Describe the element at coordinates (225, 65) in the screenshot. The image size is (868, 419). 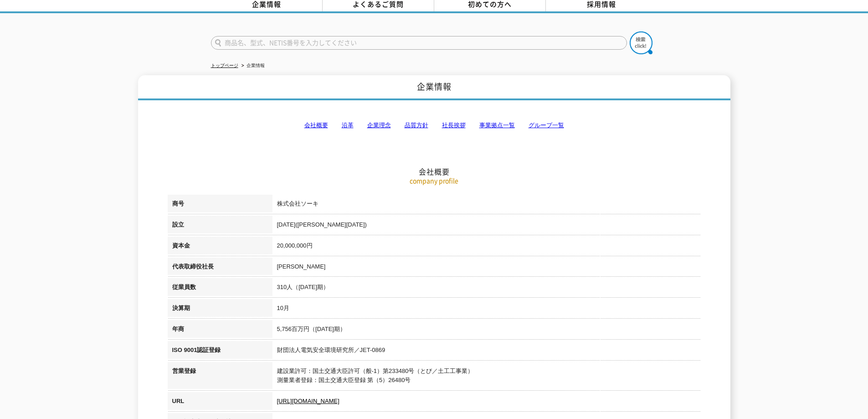
I see `a: トップページ` at that location.